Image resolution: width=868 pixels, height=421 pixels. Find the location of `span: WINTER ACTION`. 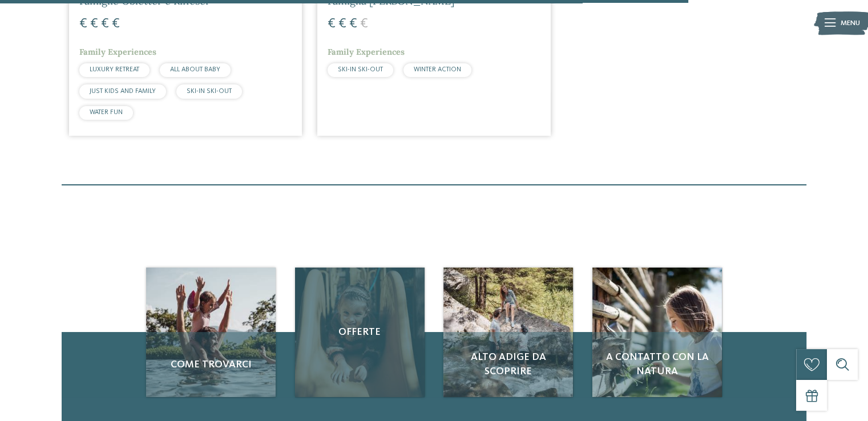

span: WINTER ACTION is located at coordinates (437, 70).